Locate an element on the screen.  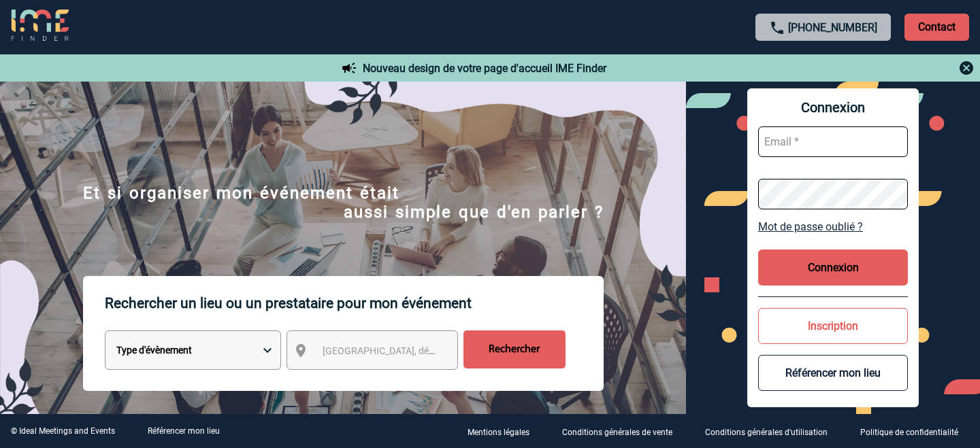
span: Connexion is located at coordinates (833, 108).